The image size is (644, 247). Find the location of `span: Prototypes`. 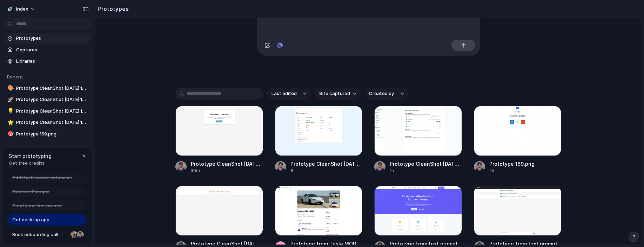

span: Prototypes is located at coordinates (52, 38).